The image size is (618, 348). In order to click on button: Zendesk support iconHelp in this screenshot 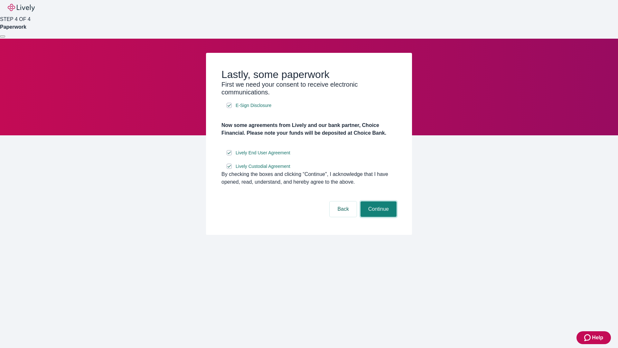, I will do `click(594, 337)`.